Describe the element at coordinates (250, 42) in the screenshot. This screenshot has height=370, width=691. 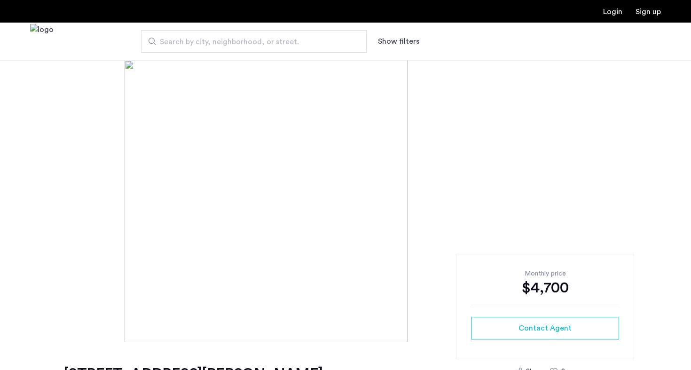
I see `span: Search by city, neighborhood, or street.` at that location.